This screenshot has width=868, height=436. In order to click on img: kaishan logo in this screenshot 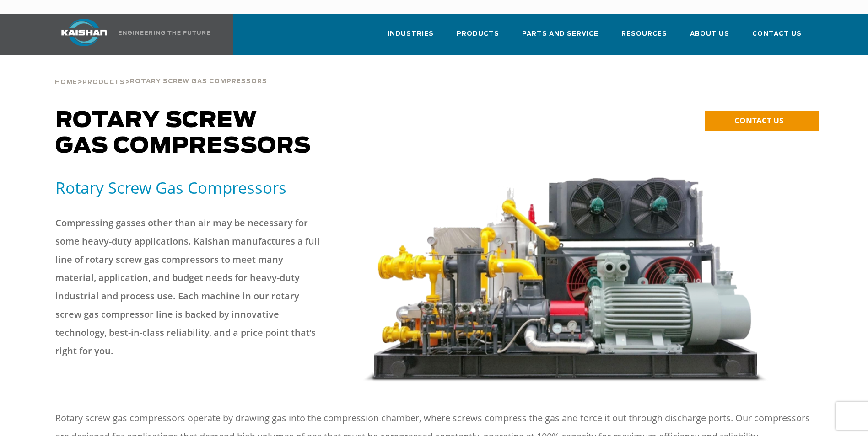, I will do `click(84, 33)`.